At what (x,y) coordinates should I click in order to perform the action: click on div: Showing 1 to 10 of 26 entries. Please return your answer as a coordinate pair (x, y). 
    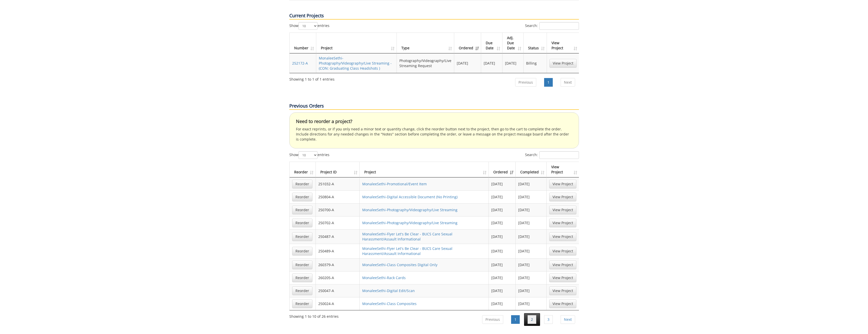
    Looking at the image, I should click on (314, 315).